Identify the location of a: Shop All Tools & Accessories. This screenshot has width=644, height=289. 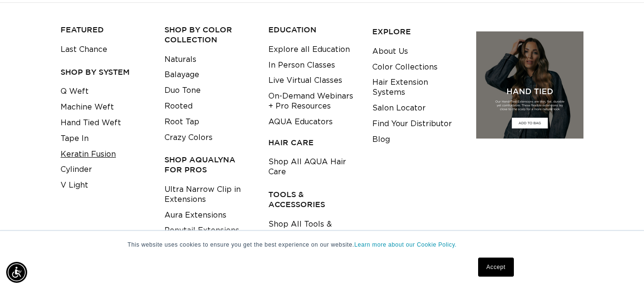
(313, 230).